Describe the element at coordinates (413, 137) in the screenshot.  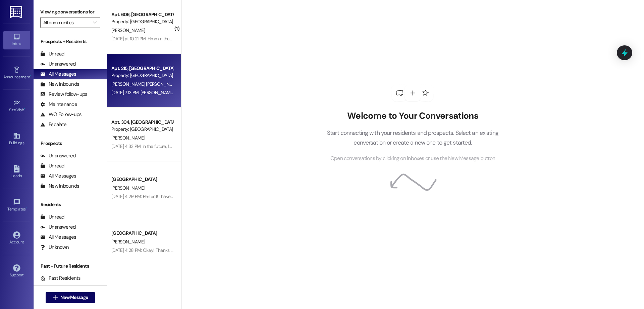
I see `p: Start connecting with your residents and prospects. Select an existing conversation or create a n...` at that location.